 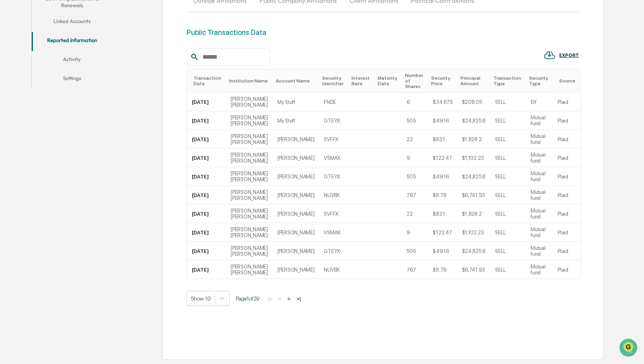 I want to click on div: Public Transactions Data, so click(x=226, y=32).